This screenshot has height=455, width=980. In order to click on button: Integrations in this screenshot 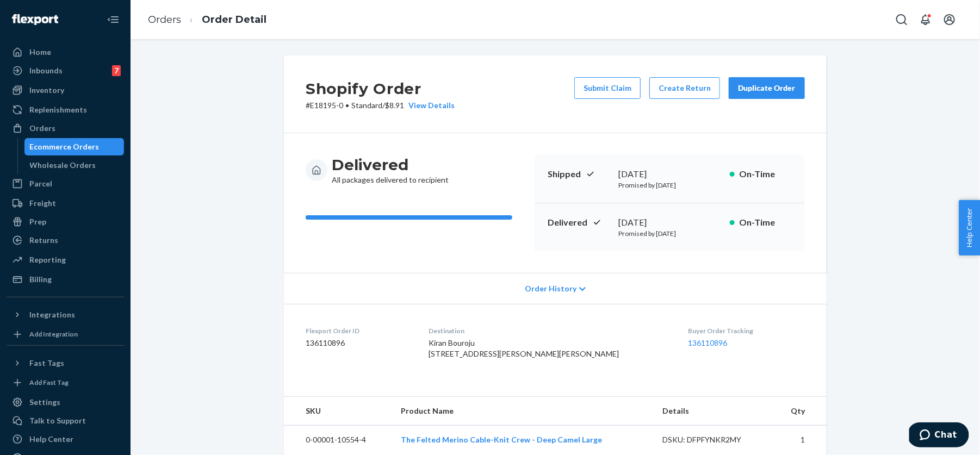, I will do `click(66, 315)`.